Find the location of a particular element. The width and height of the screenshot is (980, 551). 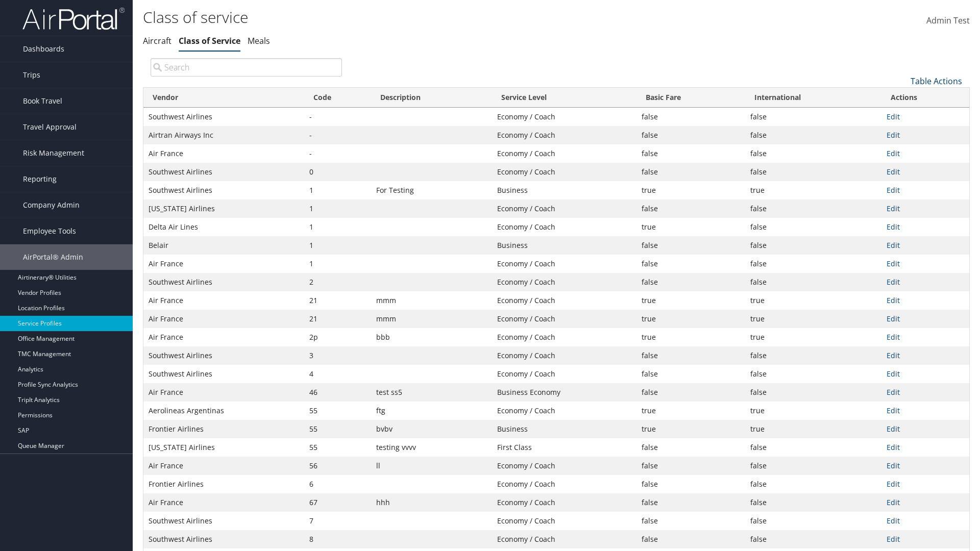

td: Belair is located at coordinates (223, 246).